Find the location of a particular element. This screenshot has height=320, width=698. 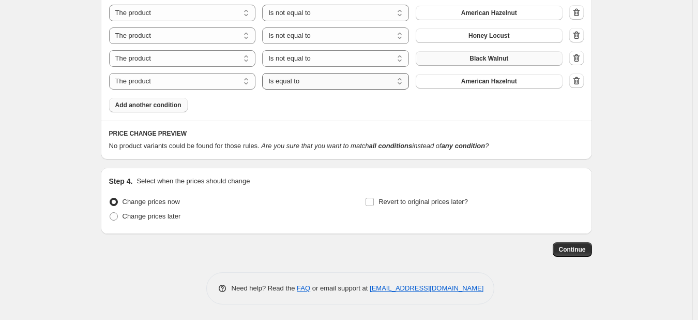

span: Change prices later is located at coordinates (152, 216).